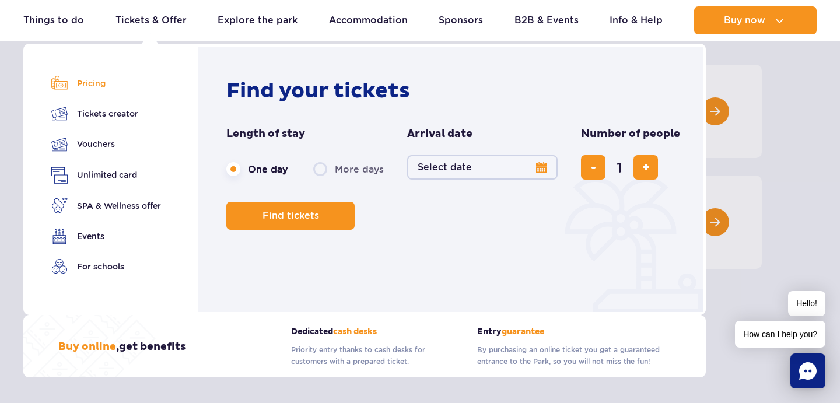  What do you see at coordinates (106, 175) in the screenshot?
I see `a: Unlimited card` at bounding box center [106, 175].